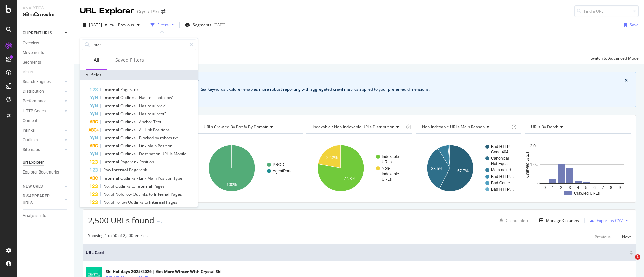 This screenshot has width=644, height=277. I want to click on input: Find a URL, so click(606, 11).